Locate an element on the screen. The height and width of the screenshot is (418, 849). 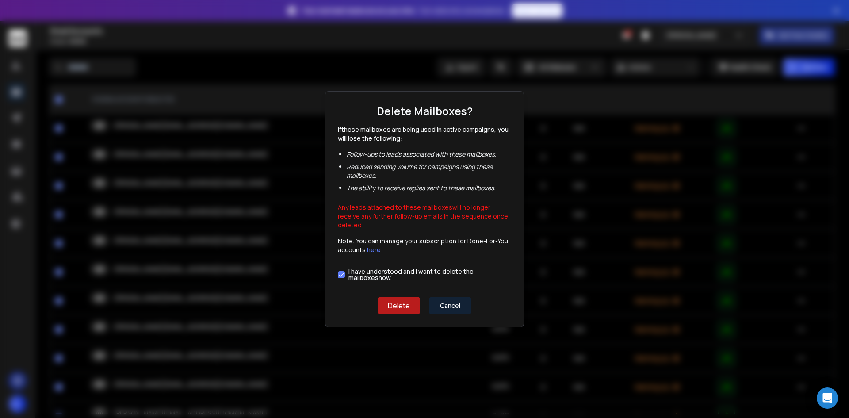
div: Open Intercom Messenger is located at coordinates (827, 398).